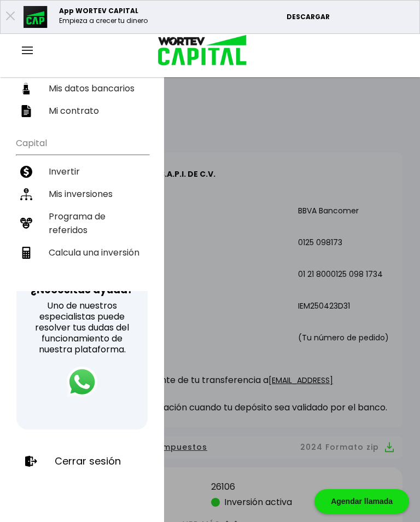 The height and width of the screenshot is (522, 420). I want to click on a: Invertir, so click(82, 171).